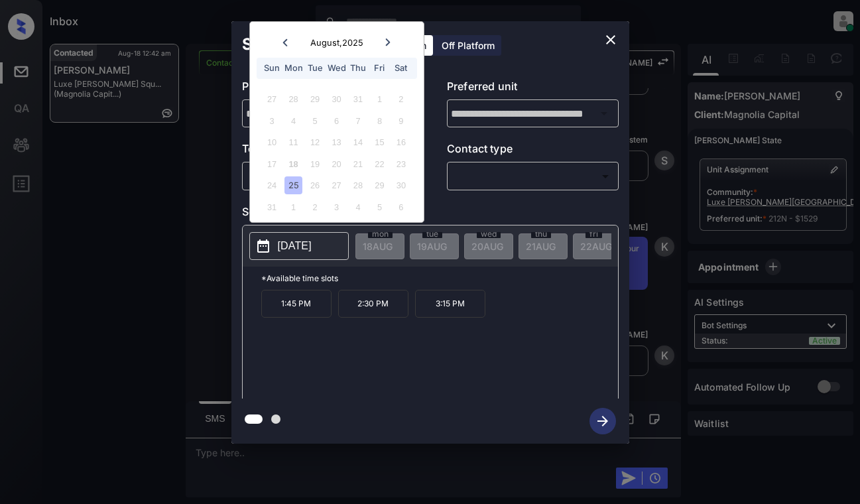 The height and width of the screenshot is (504, 860). Describe the element at coordinates (380, 207) in the screenshot. I see `div: Not available Friday, September 5th, 2025` at that location.